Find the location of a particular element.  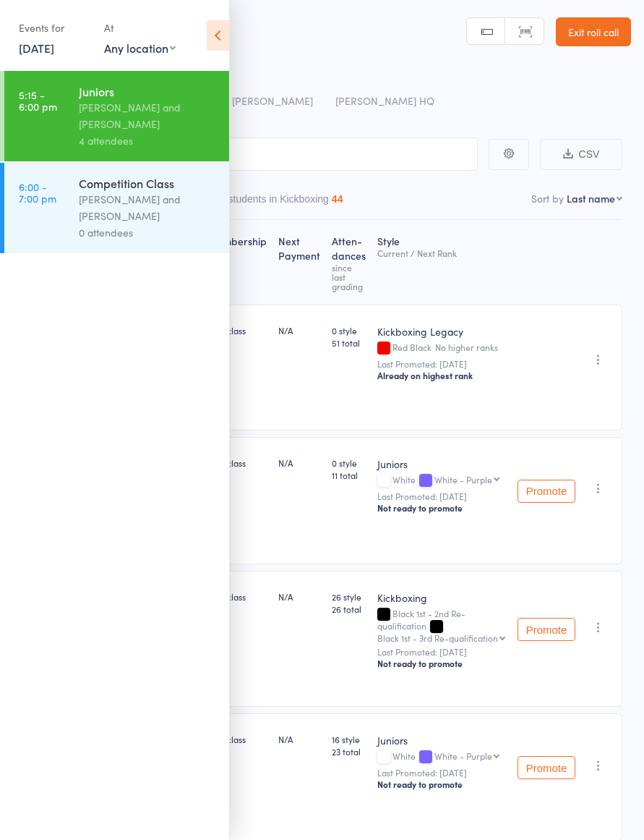

button: CSV is located at coordinates (582, 154).